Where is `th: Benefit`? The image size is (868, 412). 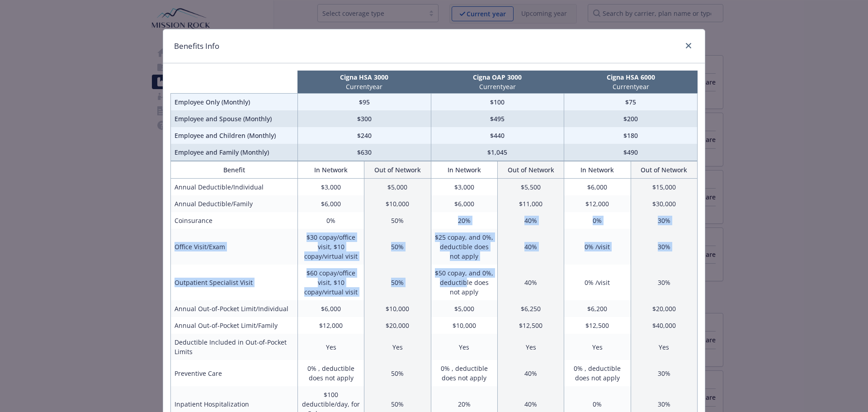 th: Benefit is located at coordinates (234, 170).